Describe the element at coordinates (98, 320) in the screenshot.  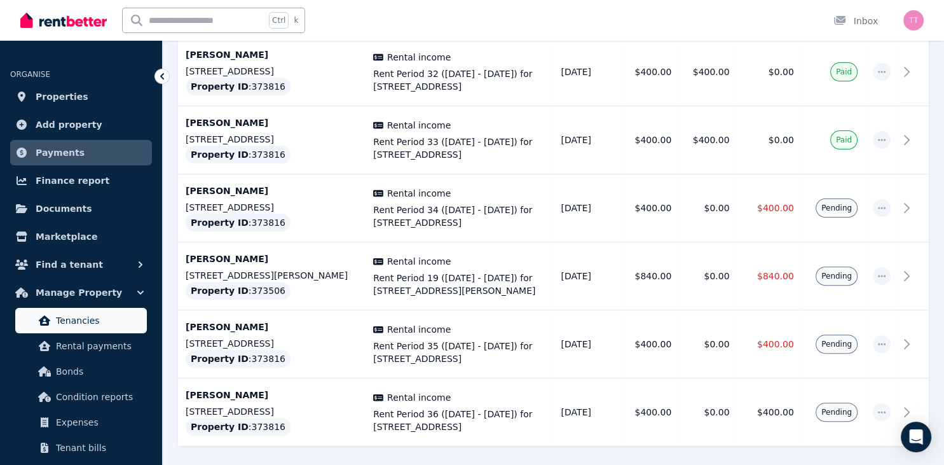
I see `span: Tenancies` at that location.